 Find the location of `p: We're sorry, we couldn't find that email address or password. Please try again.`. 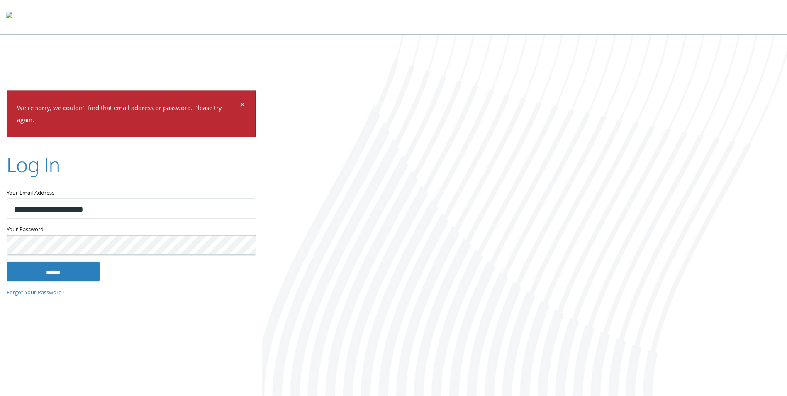

p: We're sorry, we couldn't find that email address or password. Please try again. is located at coordinates (128, 115).